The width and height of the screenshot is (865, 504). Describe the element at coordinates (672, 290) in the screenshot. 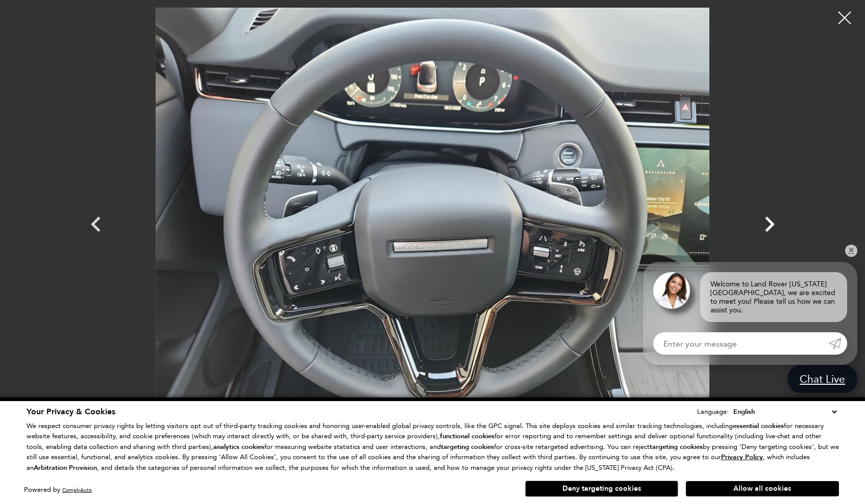

I see `img: Agent profile photo` at that location.